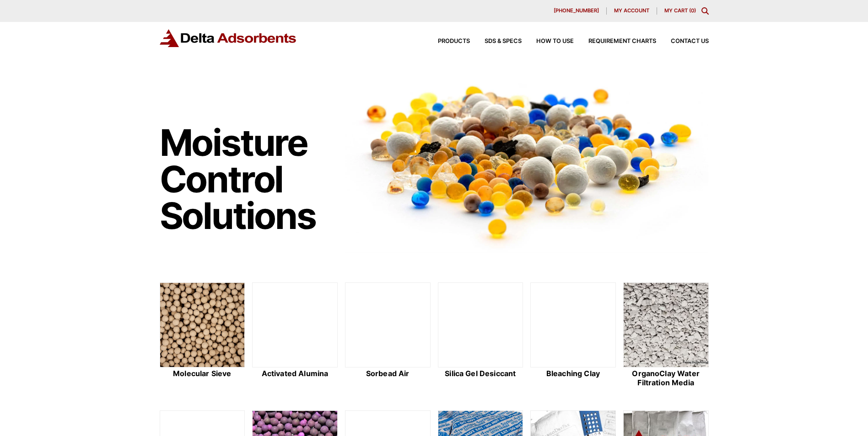  I want to click on span: 0, so click(692, 11).